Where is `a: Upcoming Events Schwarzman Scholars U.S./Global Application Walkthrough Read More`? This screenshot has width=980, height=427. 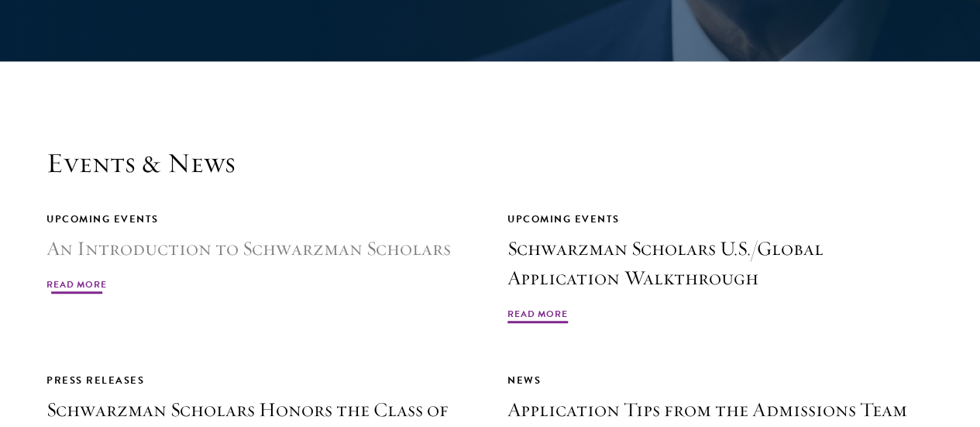
a: Upcoming Events Schwarzman Scholars U.S./Global Application Walkthrough Read More is located at coordinates (721, 268).